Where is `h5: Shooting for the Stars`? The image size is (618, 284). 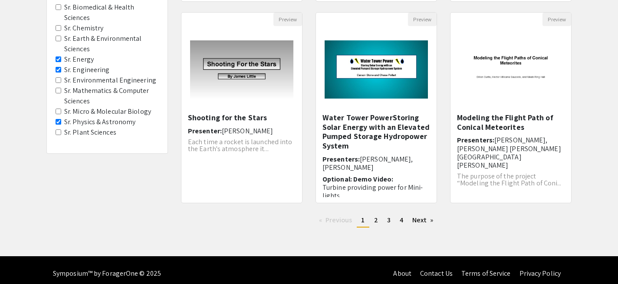
h5: Shooting for the Stars is located at coordinates (242, 118).